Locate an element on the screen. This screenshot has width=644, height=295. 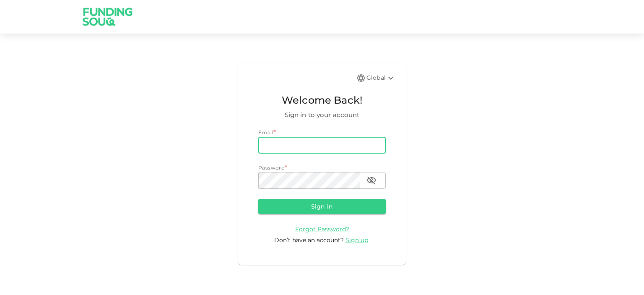
span: Don’t have an account? is located at coordinates (309, 240).